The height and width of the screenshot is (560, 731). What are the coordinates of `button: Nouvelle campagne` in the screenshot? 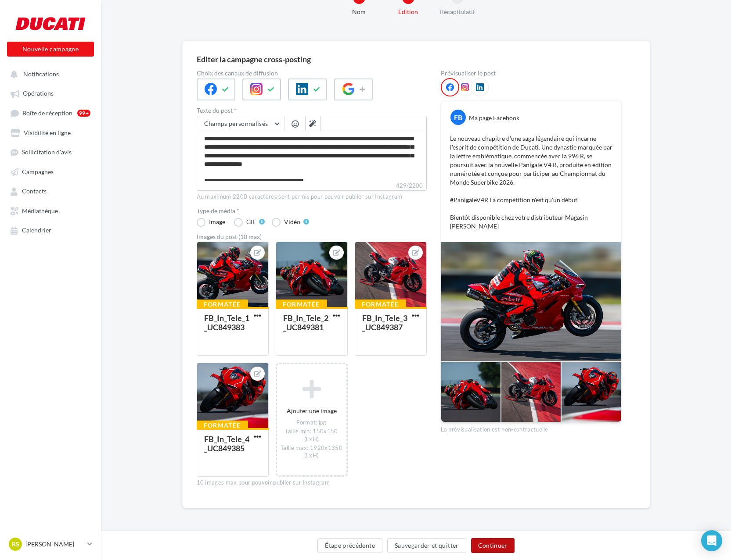 It's located at (51, 49).